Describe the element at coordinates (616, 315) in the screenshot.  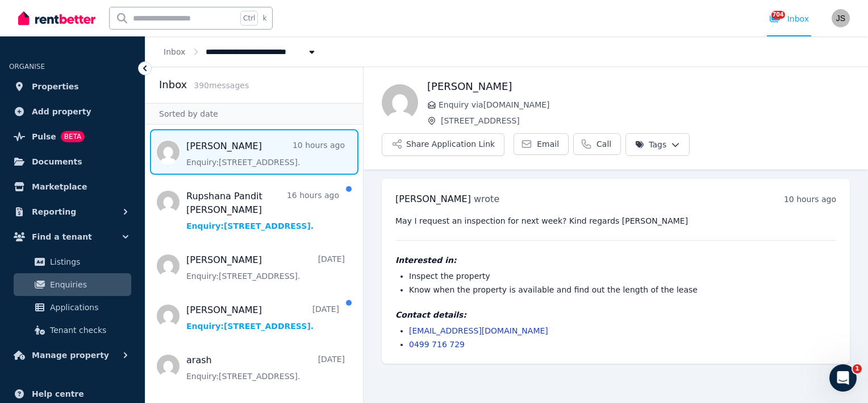
I see `h4: Contact details:` at that location.